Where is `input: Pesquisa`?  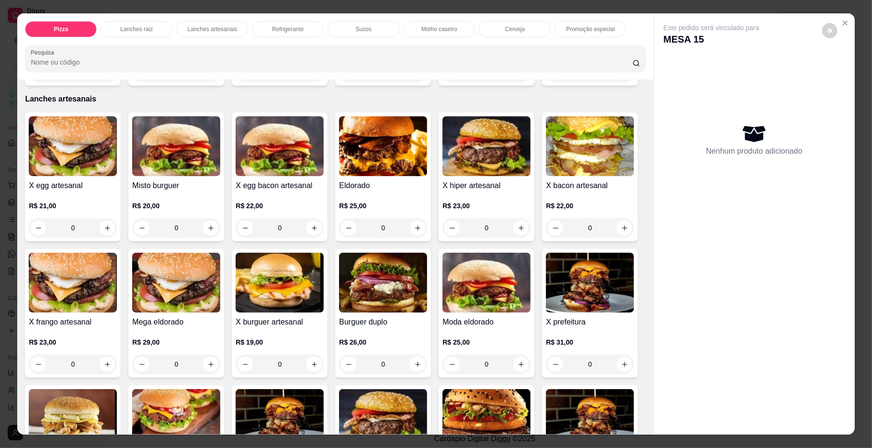 input: Pesquisa is located at coordinates (331, 62).